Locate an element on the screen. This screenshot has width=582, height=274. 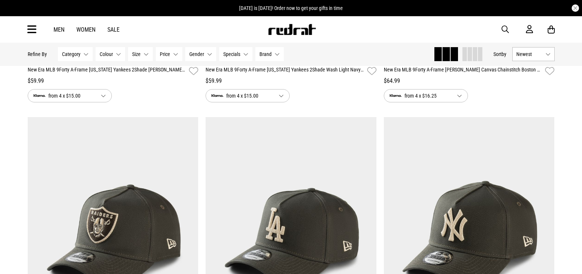
p: Refine By is located at coordinates (37, 54).